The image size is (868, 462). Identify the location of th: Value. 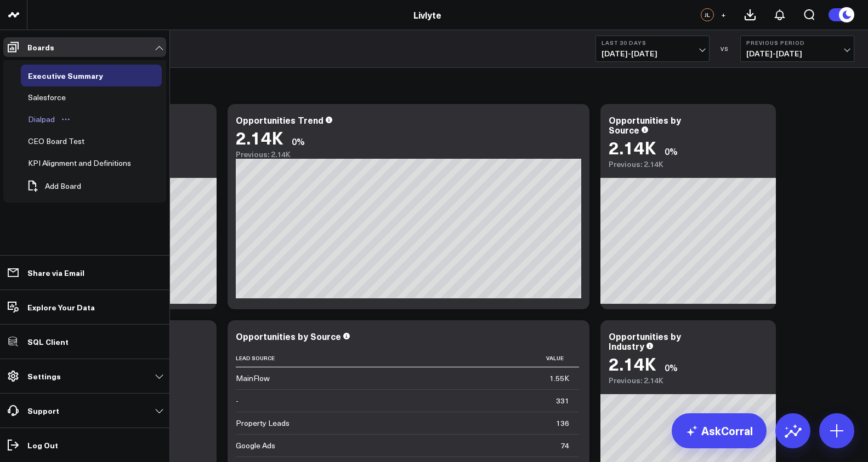
(462, 358).